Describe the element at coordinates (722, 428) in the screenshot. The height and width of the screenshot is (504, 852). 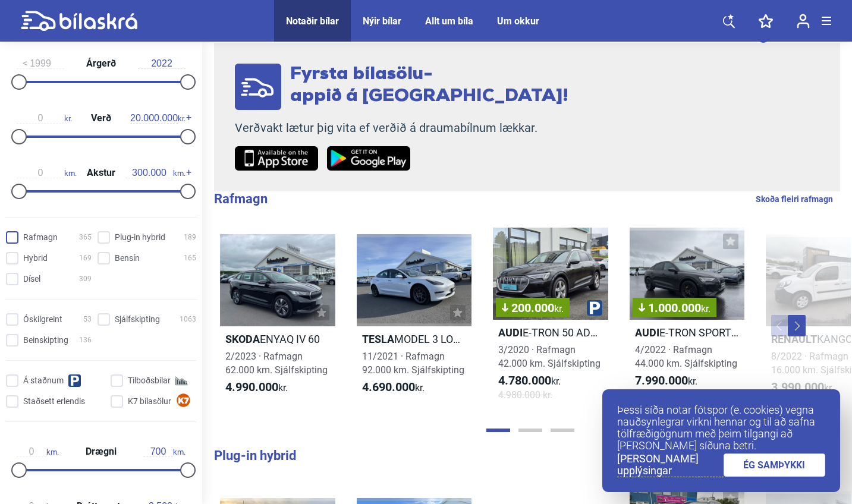
I see `p: Þessi síða notar fótspor (e. cookies) vegna nauðsynlegrar virkni hennar og til að safna tölfræðig...` at that location.